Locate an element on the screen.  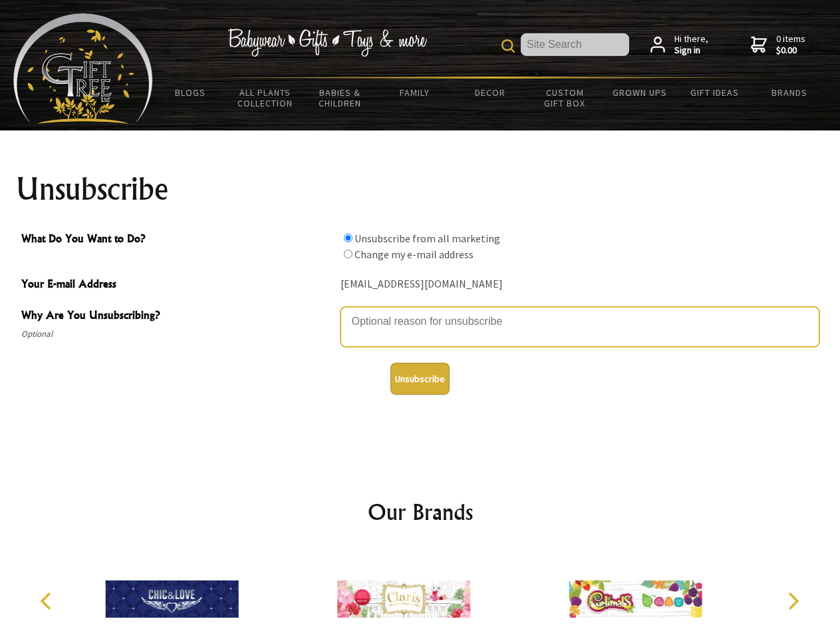
span: What Do You Want to Do? is located at coordinates (177, 239).